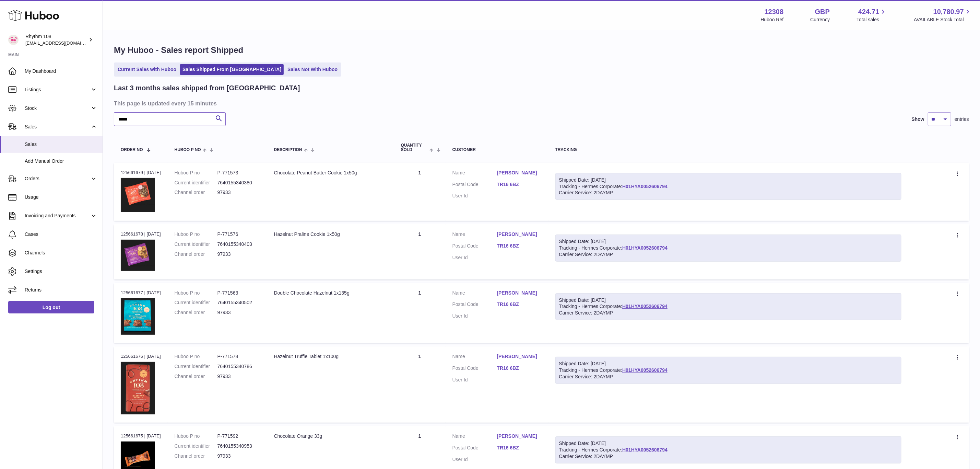  What do you see at coordinates (138, 316) in the screenshot?
I see `img: 123081684746297.jpg` at bounding box center [138, 316].